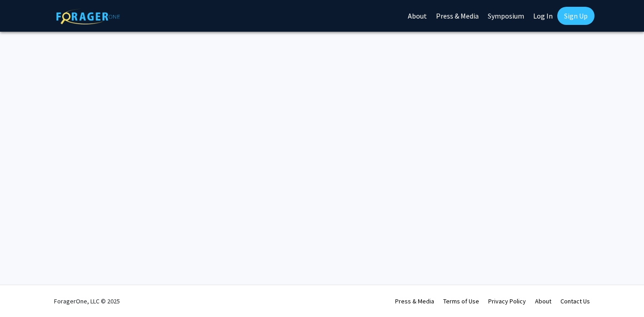  I want to click on a: Terms of Use, so click(461, 301).